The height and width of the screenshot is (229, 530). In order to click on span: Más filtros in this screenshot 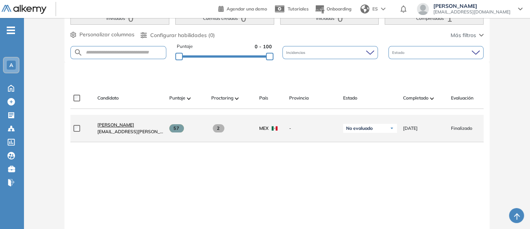, I will do `click(463, 35)`.